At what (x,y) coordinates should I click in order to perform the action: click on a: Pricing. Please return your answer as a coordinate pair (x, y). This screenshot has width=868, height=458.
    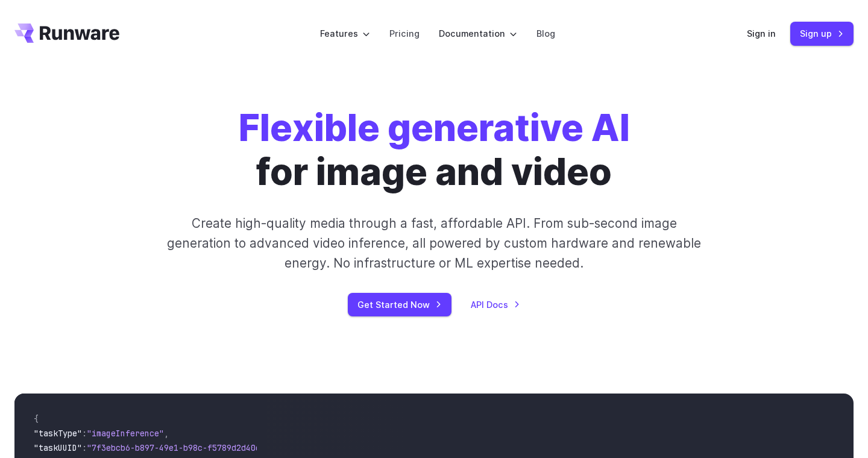
    Looking at the image, I should click on (404, 33).